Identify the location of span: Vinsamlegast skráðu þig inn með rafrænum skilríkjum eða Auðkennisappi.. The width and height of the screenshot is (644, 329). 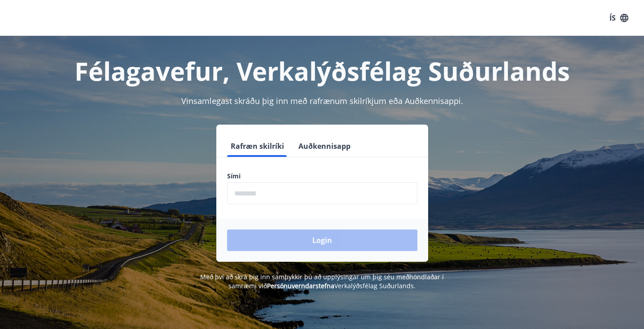
(322, 101).